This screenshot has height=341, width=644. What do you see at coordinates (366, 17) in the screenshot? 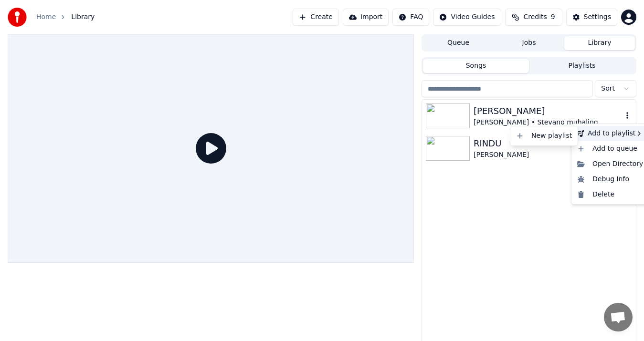
I see `button: Import` at bounding box center [366, 17].